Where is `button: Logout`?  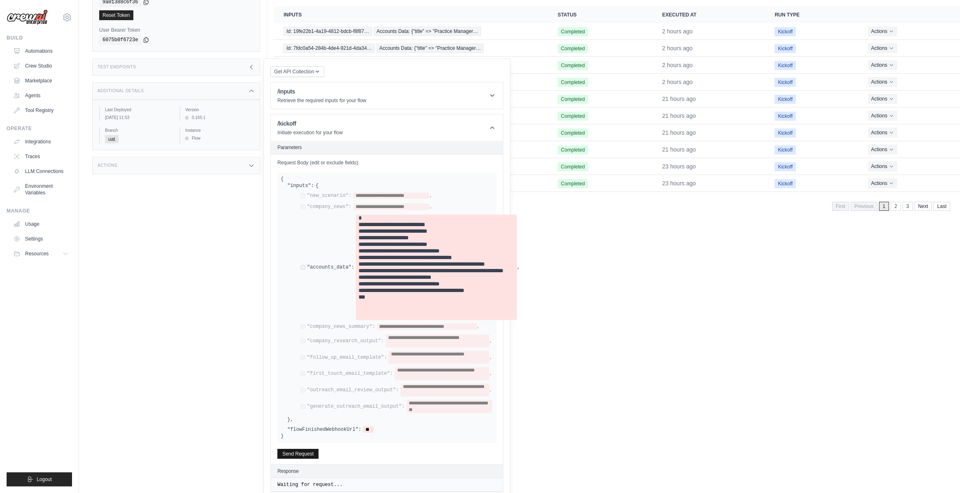 button: Logout is located at coordinates (39, 480).